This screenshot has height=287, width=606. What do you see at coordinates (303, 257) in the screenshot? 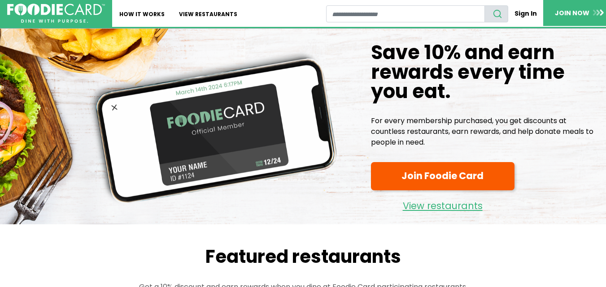
I see `h2: Featured restaurants` at bounding box center [303, 257].